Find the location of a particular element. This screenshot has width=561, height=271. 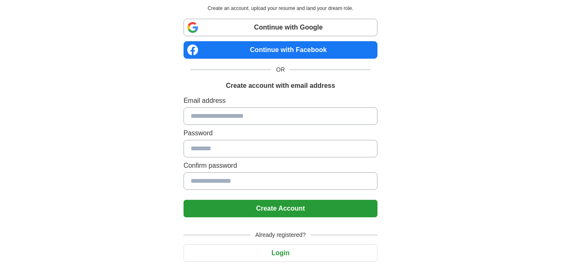

p: Create an account, upload your resume and land your dream role. is located at coordinates (281, 8).